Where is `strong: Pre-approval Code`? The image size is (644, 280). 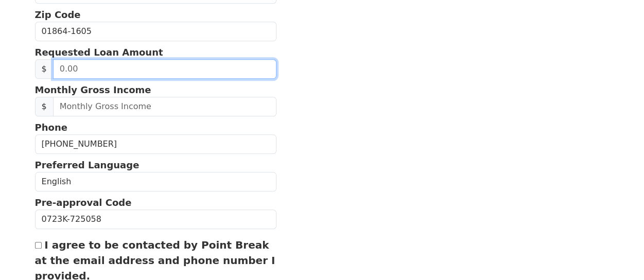
strong: Pre-approval Code is located at coordinates (84, 202).